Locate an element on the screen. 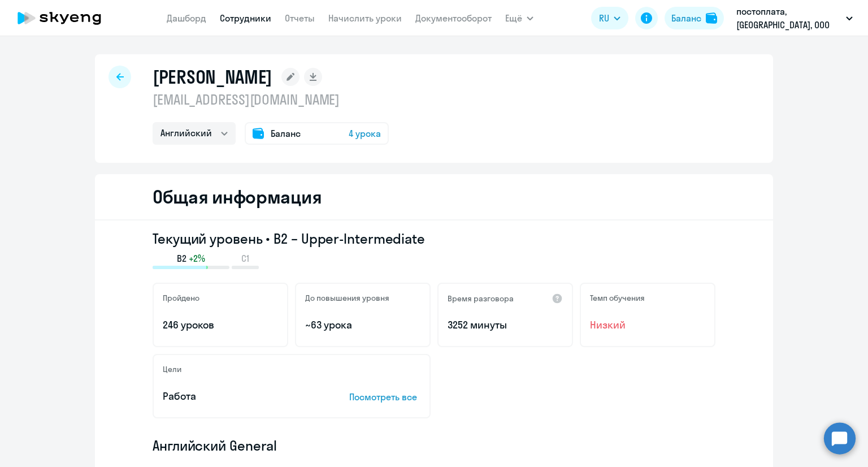  h2: Общая информация is located at coordinates (237, 196).